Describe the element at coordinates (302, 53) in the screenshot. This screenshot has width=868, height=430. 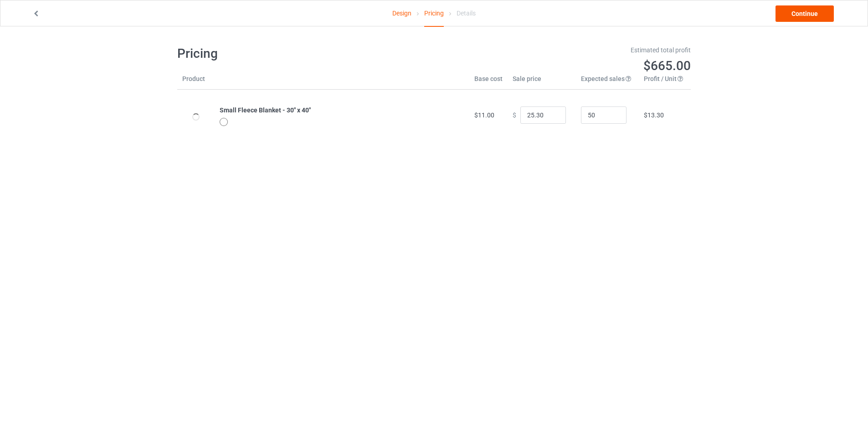
I see `h1: Pricing` at that location.